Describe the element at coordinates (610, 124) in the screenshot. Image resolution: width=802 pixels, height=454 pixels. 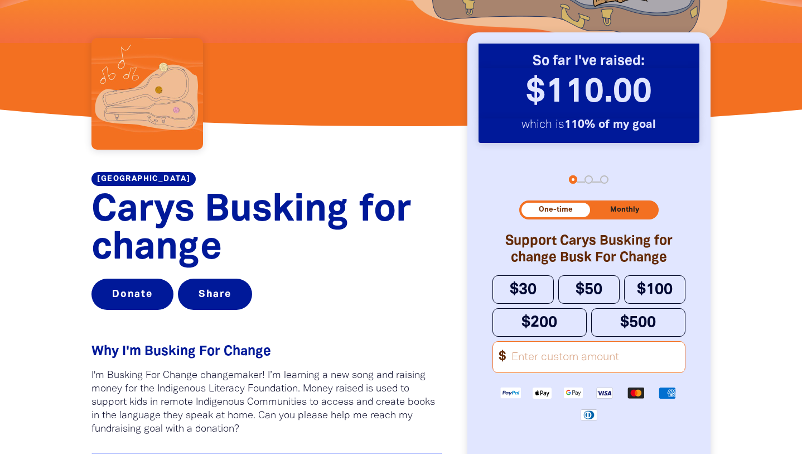
I see `strong: 110% of my goal` at that location.